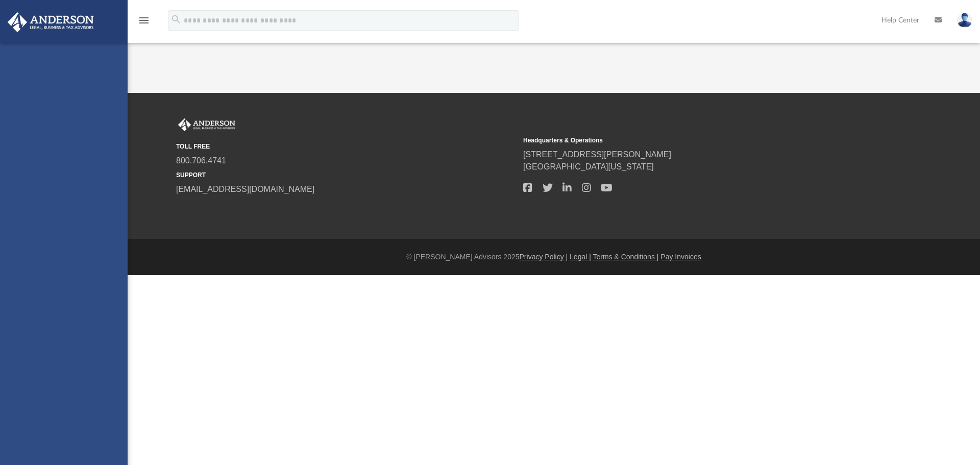 This screenshot has height=465, width=980. I want to click on small: TOLL FREE, so click(346, 146).